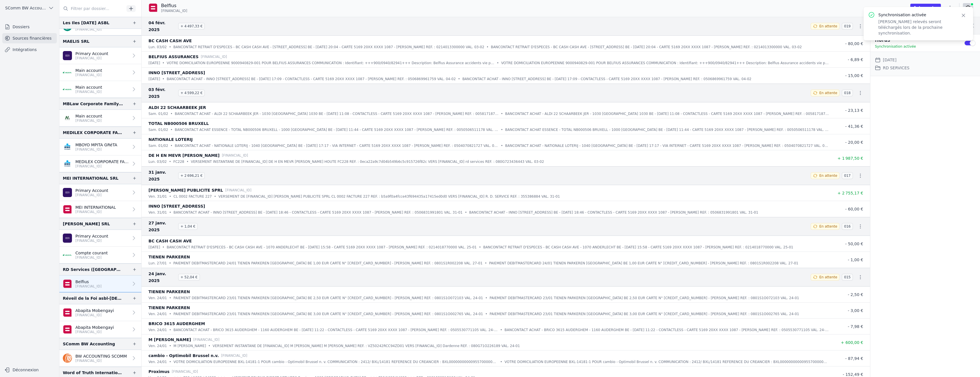 Image resolution: width=980 pixels, height=377 pixels. Describe the element at coordinates (29, 50) in the screenshot. I see `a: Intégrations` at that location.